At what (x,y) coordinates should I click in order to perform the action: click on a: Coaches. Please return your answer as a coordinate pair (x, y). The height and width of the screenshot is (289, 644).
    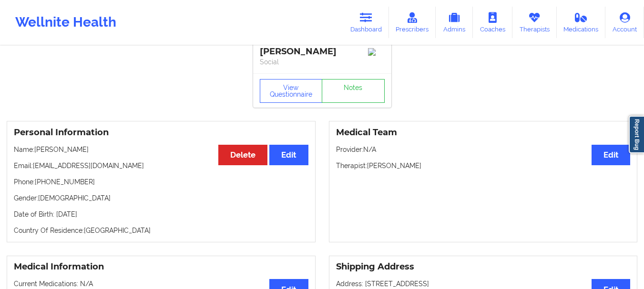
    Looking at the image, I should click on (492, 23).